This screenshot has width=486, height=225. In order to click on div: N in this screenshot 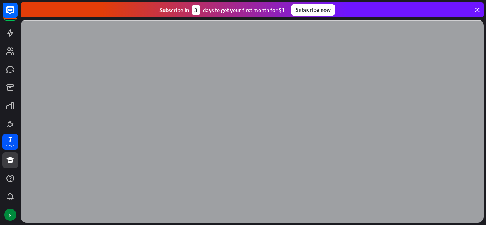, I will do `click(10, 215)`.